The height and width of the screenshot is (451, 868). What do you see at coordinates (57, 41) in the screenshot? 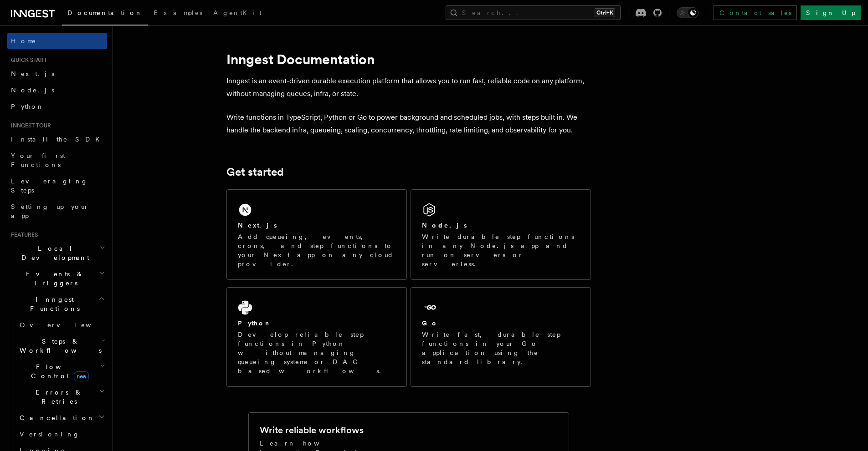
I see `a: Home` at bounding box center [57, 41].